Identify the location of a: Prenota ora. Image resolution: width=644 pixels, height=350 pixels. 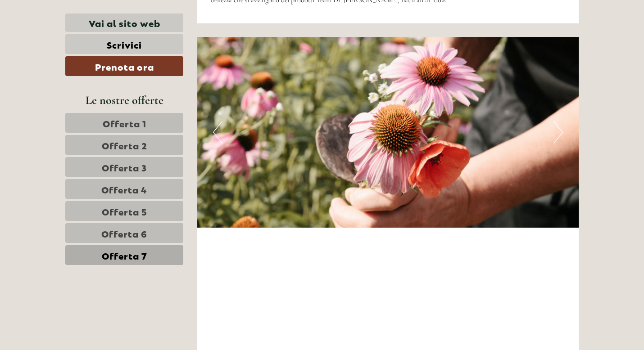
(124, 66).